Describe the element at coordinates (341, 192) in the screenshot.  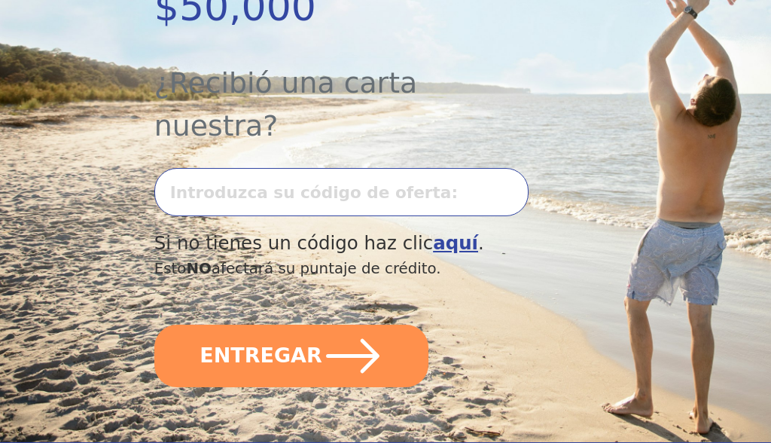
I see `input: Introduzca su código de oferta:` at that location.